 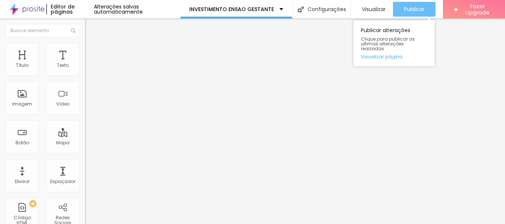 What do you see at coordinates (414, 9) in the screenshot?
I see `button: Publicar` at bounding box center [414, 9].